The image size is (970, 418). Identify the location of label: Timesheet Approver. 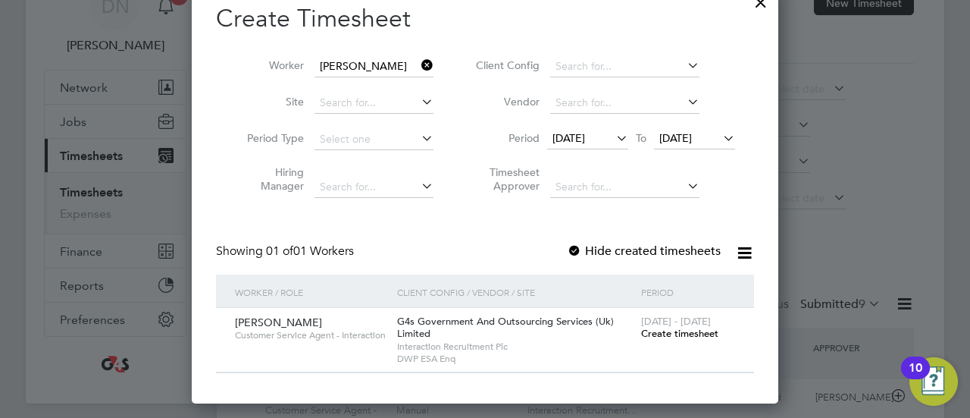
(506, 179).